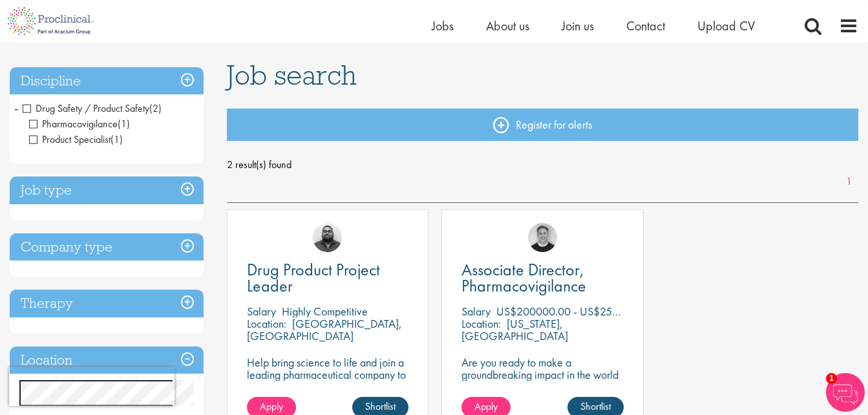 The width and height of the screenshot is (868, 415). Describe the element at coordinates (726, 26) in the screenshot. I see `a: Upload CV` at that location.